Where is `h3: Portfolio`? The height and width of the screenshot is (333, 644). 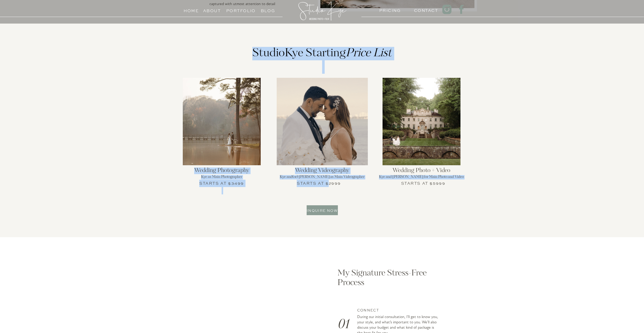 h3: Portfolio is located at coordinates (238, 10).